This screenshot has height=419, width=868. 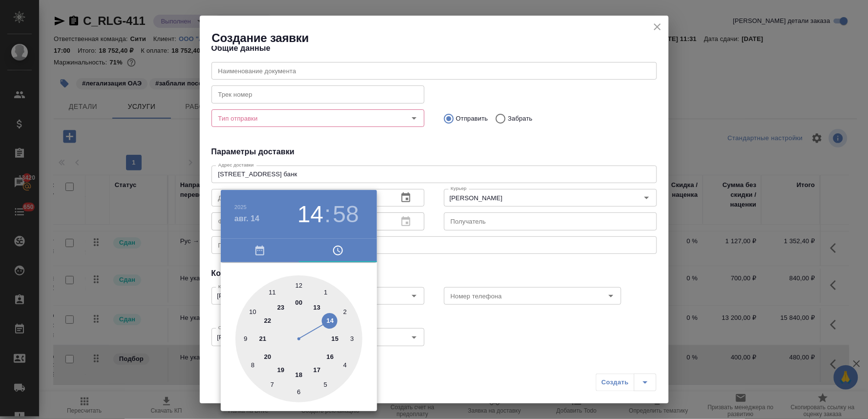 I want to click on h3: 14, so click(x=310, y=214).